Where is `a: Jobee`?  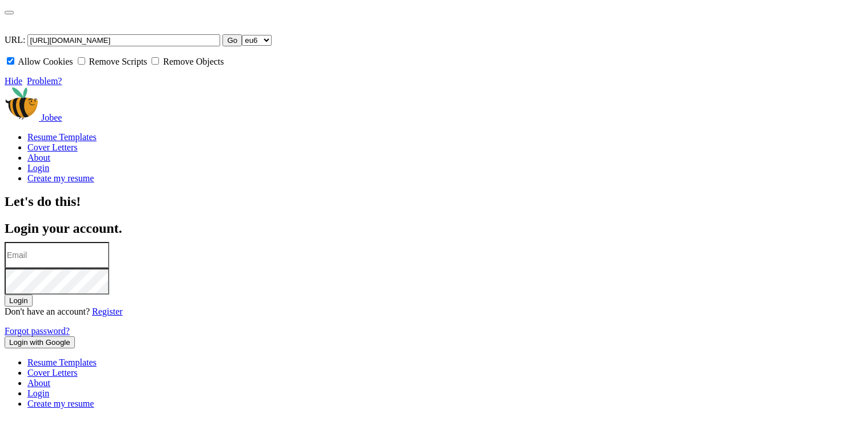
a: Jobee is located at coordinates (33, 117).